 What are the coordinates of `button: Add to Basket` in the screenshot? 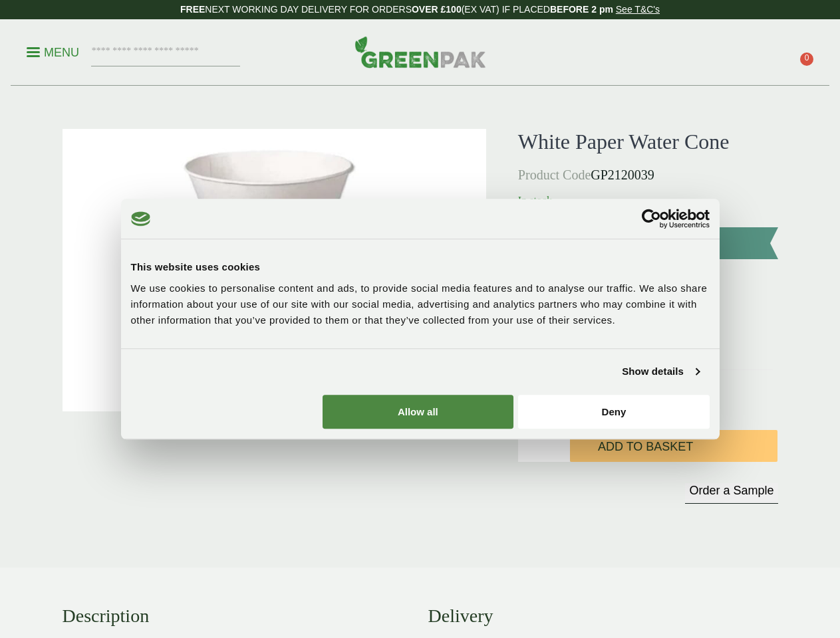 It's located at (674, 446).